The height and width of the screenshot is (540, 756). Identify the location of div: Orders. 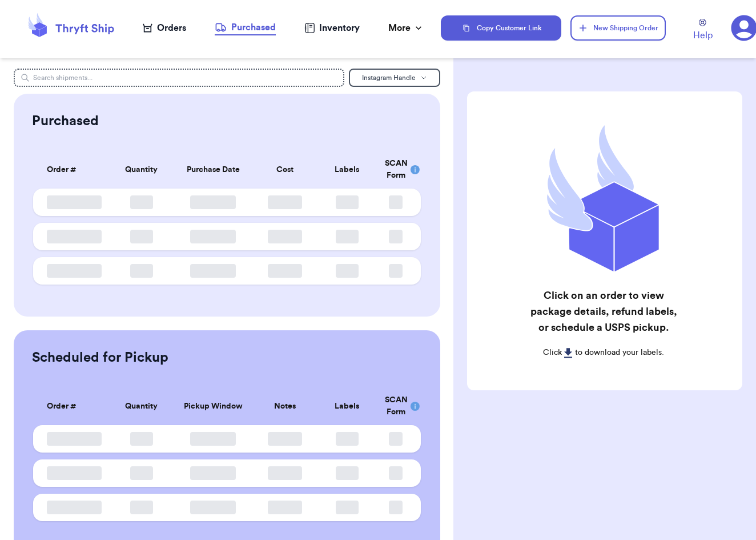
(164, 28).